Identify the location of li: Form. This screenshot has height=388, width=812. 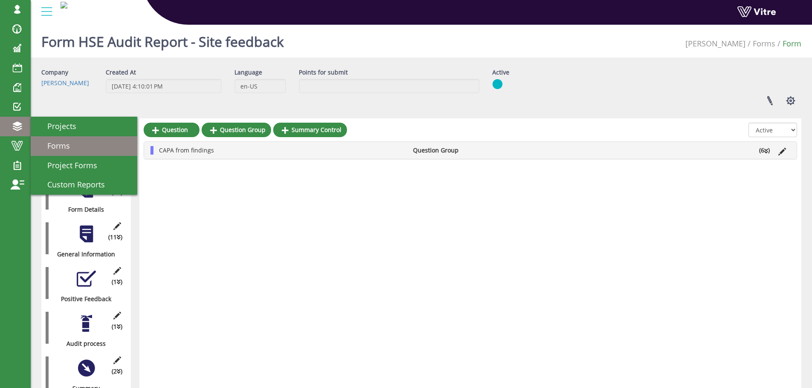
(788, 44).